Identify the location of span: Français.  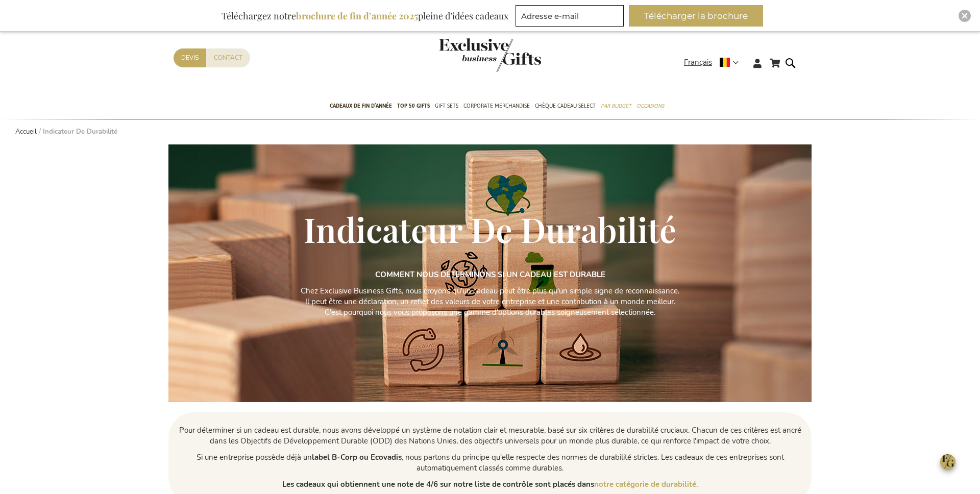
(698, 62).